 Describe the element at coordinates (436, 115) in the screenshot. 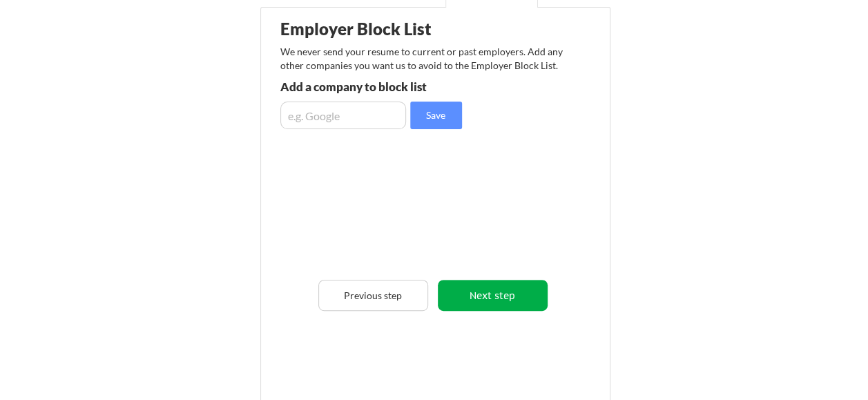

I see `button: Save` at that location.